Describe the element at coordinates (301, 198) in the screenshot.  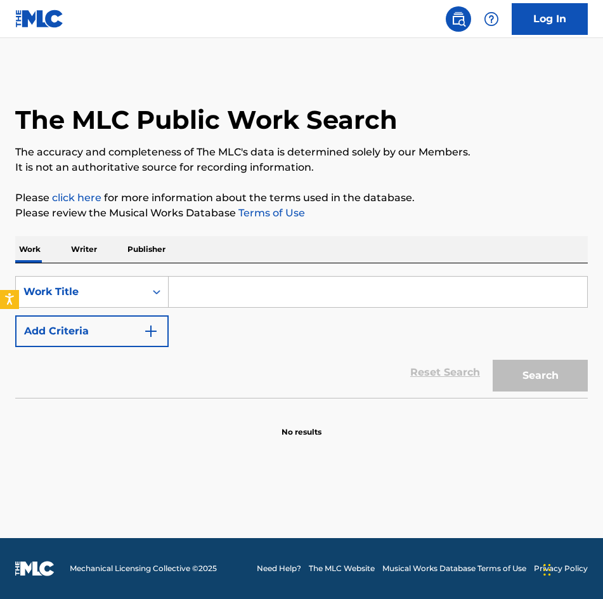
I see `p: Please for more information about the terms used in the database.` at that location.